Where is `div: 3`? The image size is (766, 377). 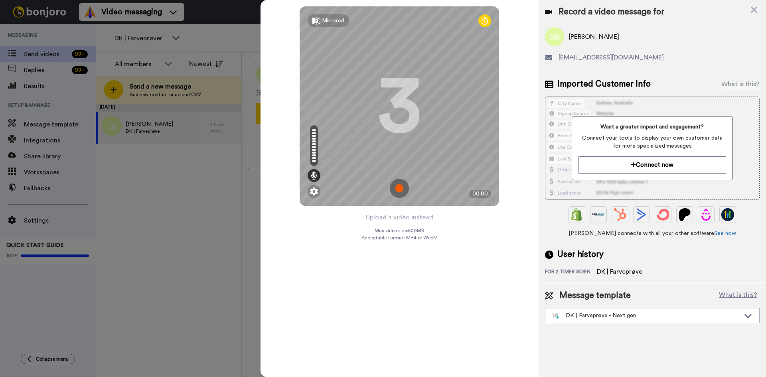
div: 3 is located at coordinates (399, 106).